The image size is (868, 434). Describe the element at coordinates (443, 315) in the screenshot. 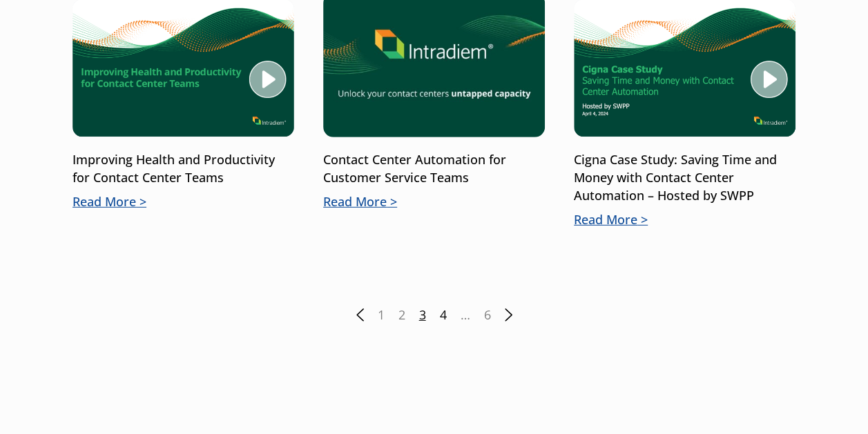

I see `a: 4` at that location.